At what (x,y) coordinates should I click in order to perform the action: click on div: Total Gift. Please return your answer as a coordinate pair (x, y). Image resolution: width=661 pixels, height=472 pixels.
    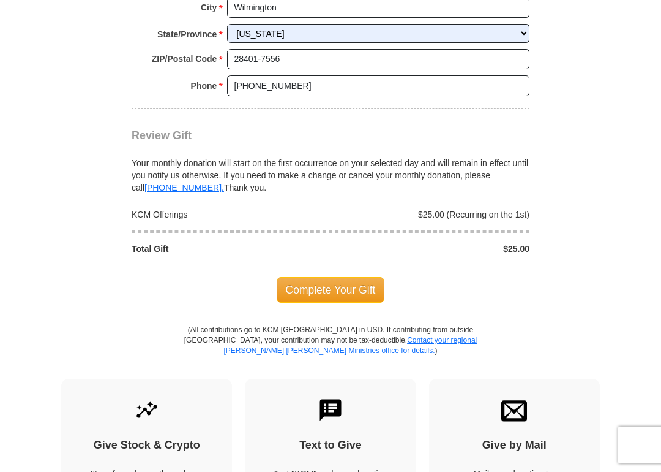
    Looking at the image, I should click on (228, 249).